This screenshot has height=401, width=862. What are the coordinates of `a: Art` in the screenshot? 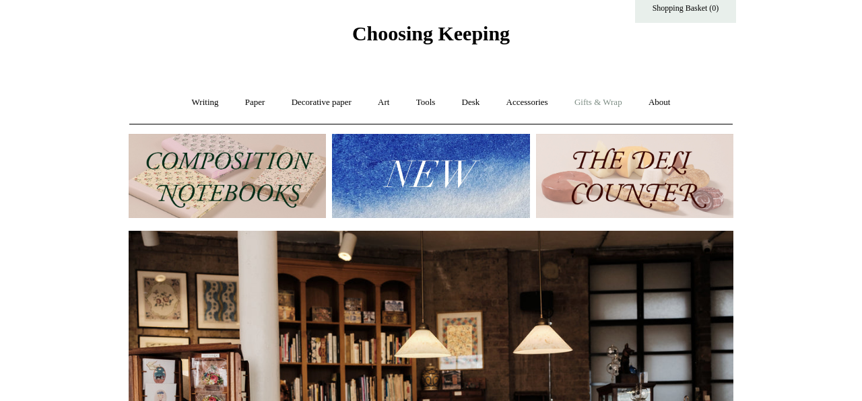 It's located at (383, 102).